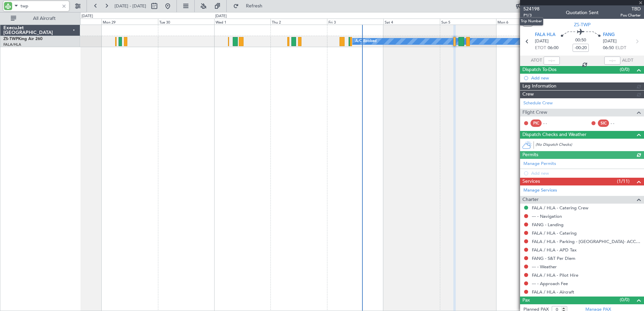 The image size is (644, 311). I want to click on span: Pos Charter, so click(630, 15).